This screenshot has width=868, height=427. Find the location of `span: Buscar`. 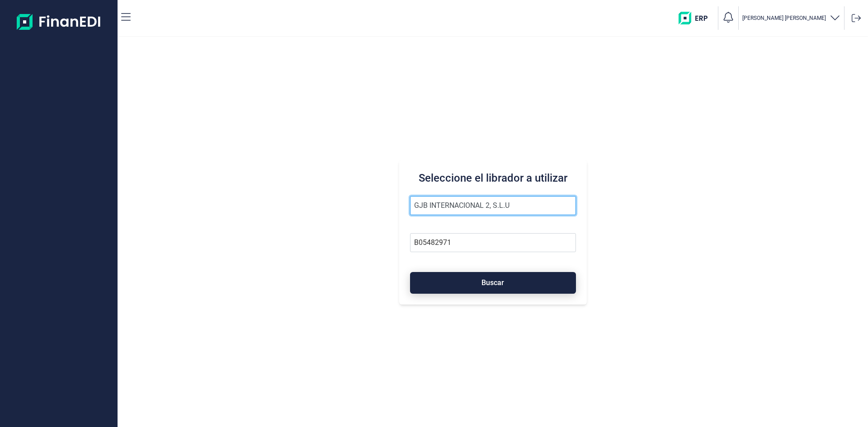

span: Buscar is located at coordinates (493, 282).